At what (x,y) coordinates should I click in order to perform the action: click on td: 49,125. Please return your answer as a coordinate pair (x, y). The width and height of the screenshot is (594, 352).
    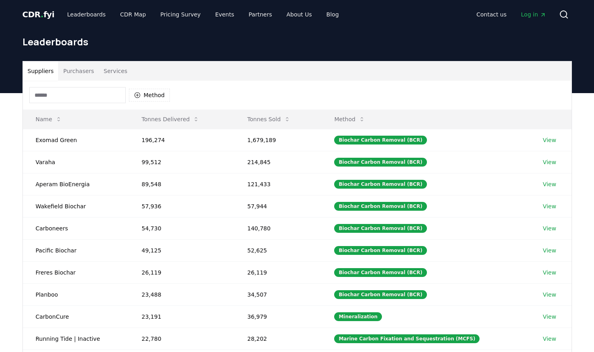
    Looking at the image, I should click on (182, 250).